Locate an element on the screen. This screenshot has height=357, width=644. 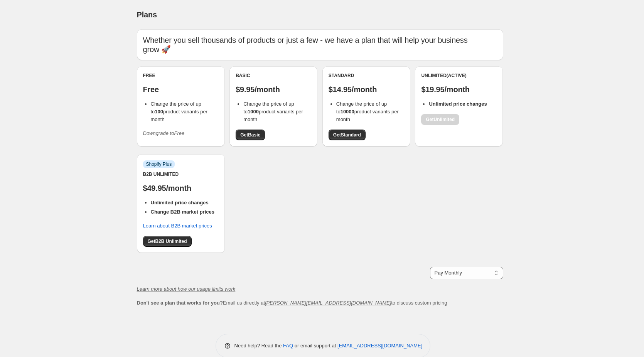
a: FAQ is located at coordinates (288, 345).